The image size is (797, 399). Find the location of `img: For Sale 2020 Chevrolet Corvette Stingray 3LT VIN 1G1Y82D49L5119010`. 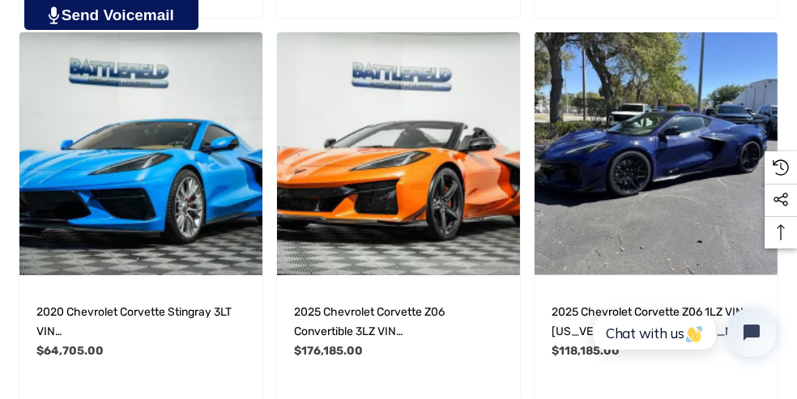

img: For Sale 2020 Chevrolet Corvette Stingray 3LT VIN 1G1Y82D49L5119010 is located at coordinates (141, 154).